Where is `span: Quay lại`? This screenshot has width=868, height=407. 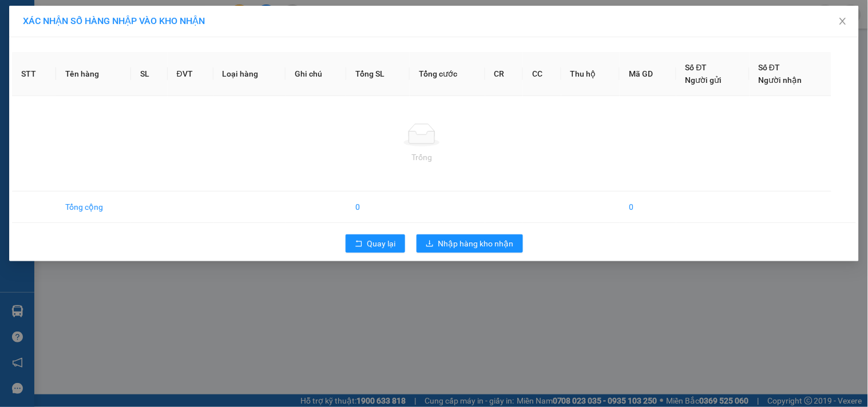
span: Quay lại is located at coordinates (381, 243).